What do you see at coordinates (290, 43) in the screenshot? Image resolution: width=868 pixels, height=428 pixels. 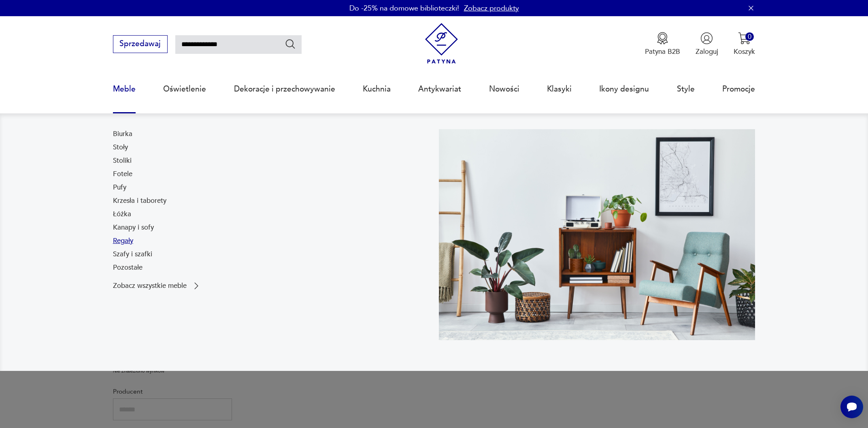 I see `button: Szukaj` at bounding box center [290, 43].